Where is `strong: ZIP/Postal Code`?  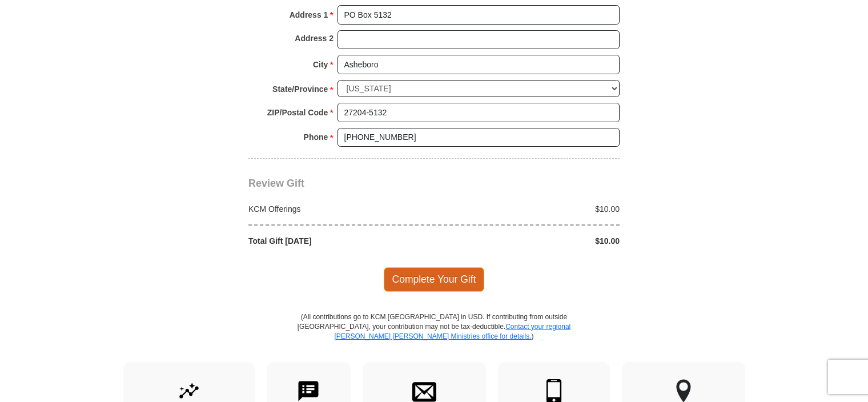
strong: ZIP/Postal Code is located at coordinates (298, 112).